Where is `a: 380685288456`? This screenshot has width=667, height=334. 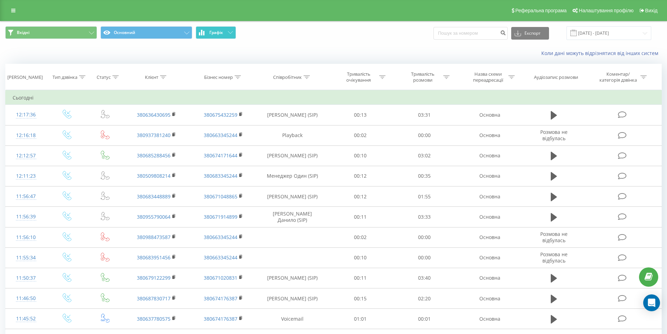
a: 380685288456 is located at coordinates (154, 155).